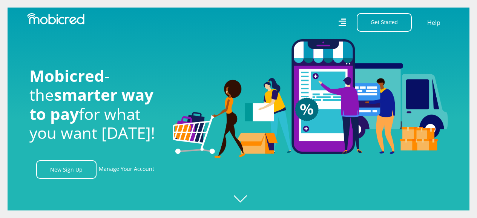 This screenshot has width=477, height=218. What do you see at coordinates (310, 99) in the screenshot?
I see `img: Welcome to Mobicred` at bounding box center [310, 99].